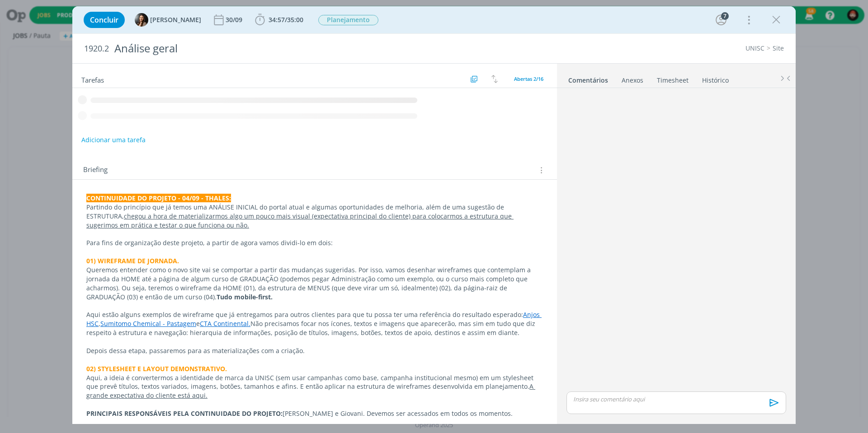 The width and height of the screenshot is (868, 433). I want to click on button: Concluir, so click(104, 19).